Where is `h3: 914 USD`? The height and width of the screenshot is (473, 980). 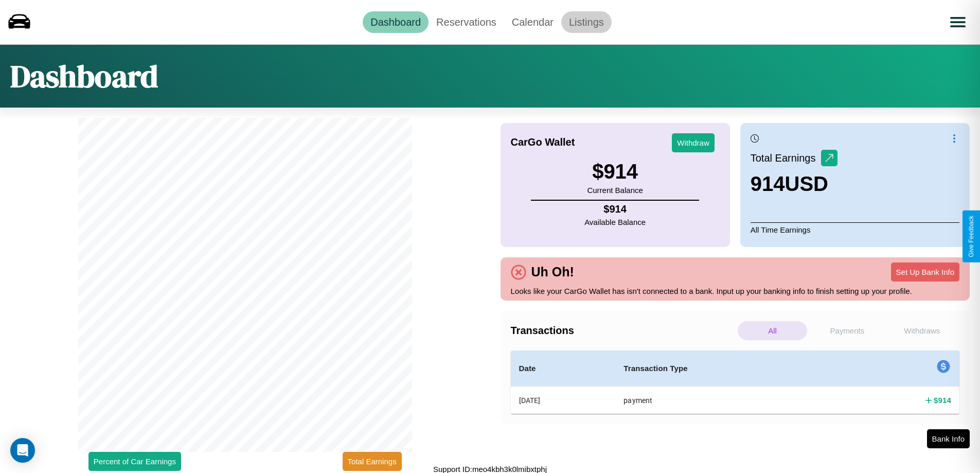 h3: 914 USD is located at coordinates (794, 184).